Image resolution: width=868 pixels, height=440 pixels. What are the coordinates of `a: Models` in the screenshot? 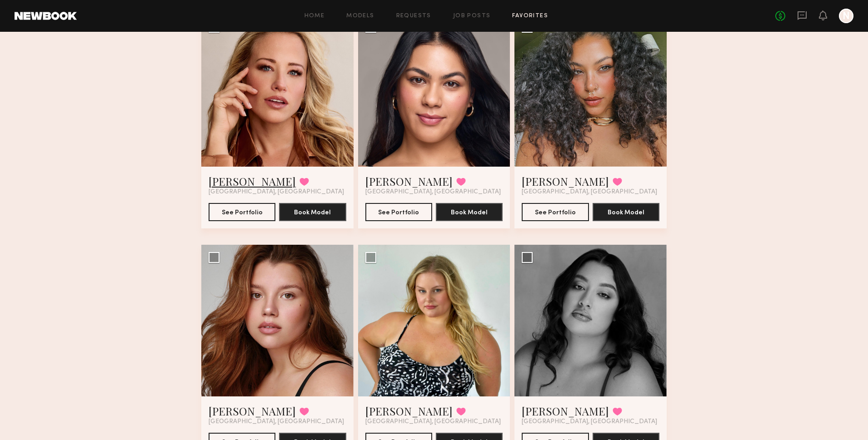 It's located at (360, 16).